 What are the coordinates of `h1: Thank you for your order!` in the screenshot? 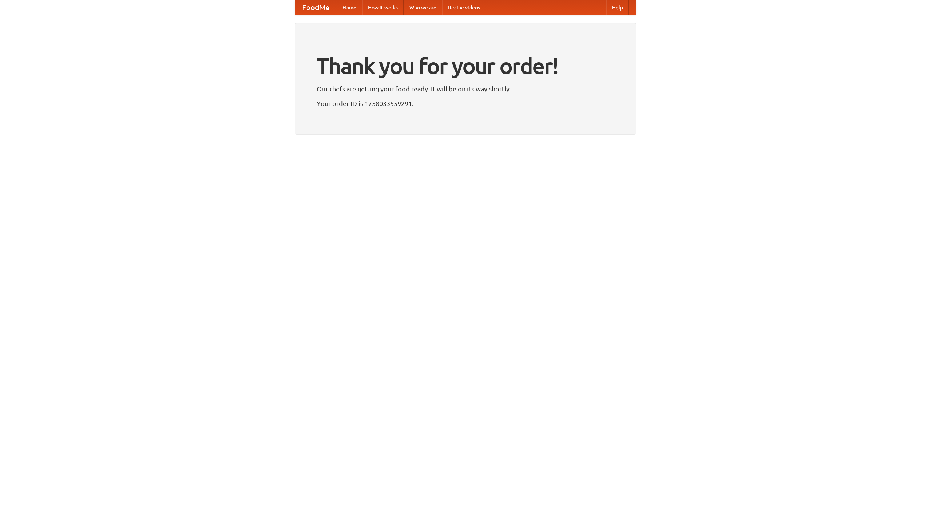 It's located at (465, 66).